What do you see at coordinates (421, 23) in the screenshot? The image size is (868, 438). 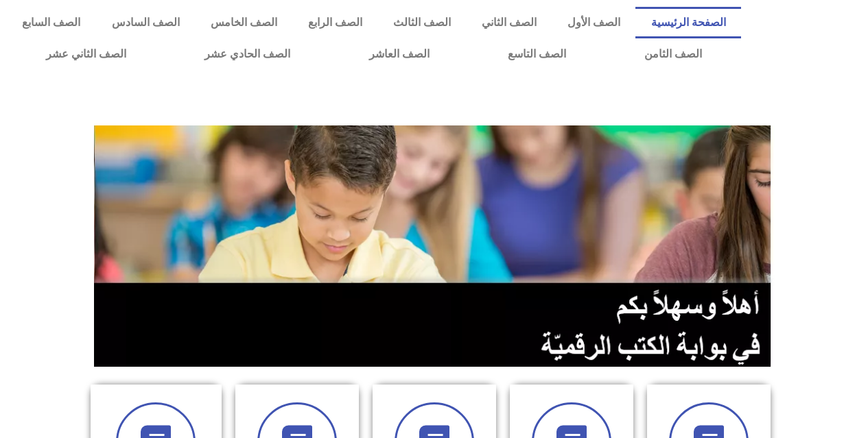 I see `a: الصف الثالث` at bounding box center [421, 23].